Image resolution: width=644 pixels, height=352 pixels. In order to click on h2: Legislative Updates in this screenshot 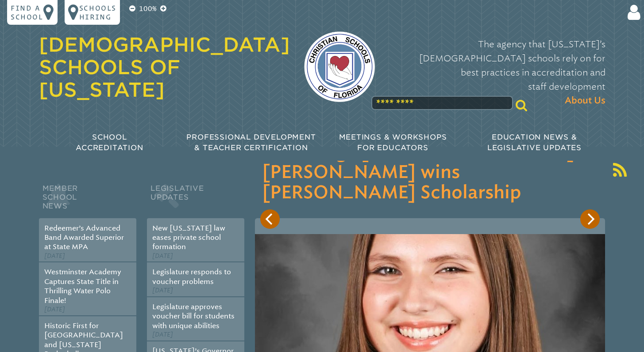, I will do `click(195, 201)`.